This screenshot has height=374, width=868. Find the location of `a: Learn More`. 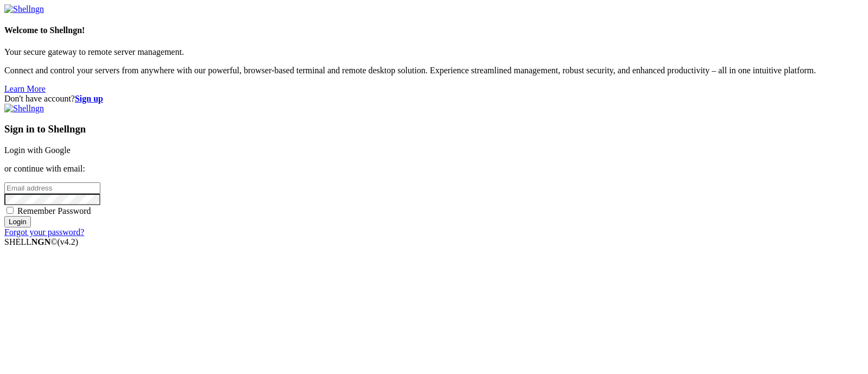

a: Learn More is located at coordinates (25, 88).